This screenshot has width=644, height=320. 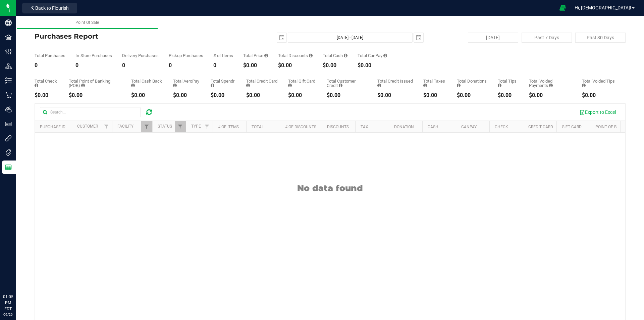 What do you see at coordinates (395, 83) in the screenshot?
I see `div: Total Credit Issued` at bounding box center [395, 83].